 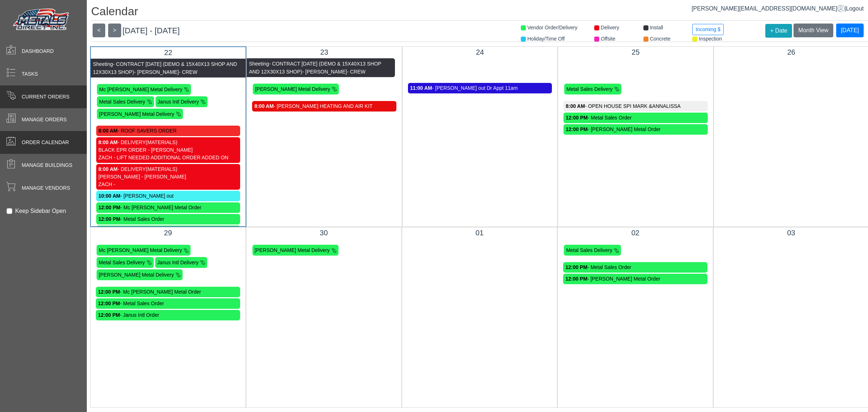 I want to click on button: + Date, so click(x=779, y=31).